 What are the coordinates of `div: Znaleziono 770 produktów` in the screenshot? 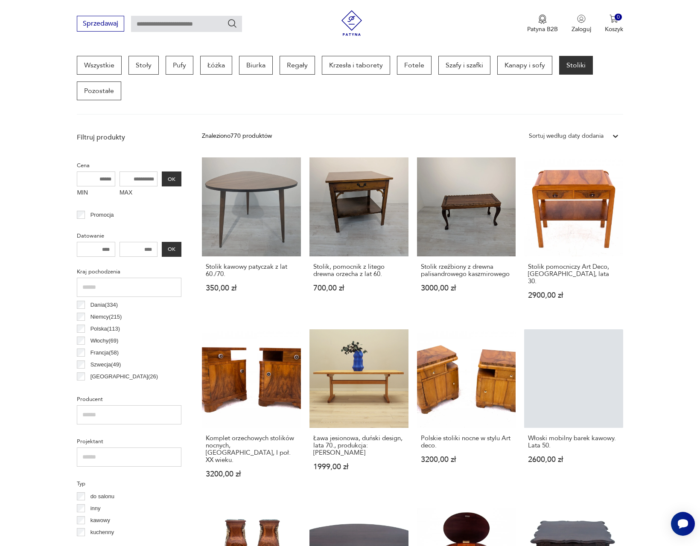 It's located at (237, 136).